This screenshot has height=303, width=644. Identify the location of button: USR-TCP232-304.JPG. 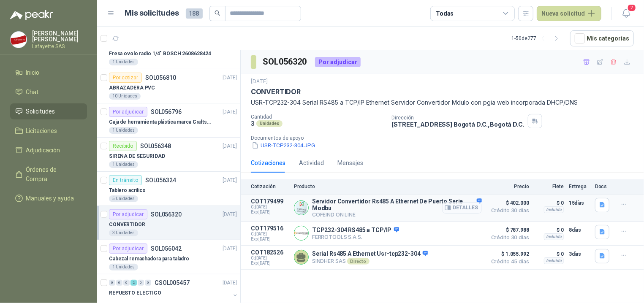
(283, 145).